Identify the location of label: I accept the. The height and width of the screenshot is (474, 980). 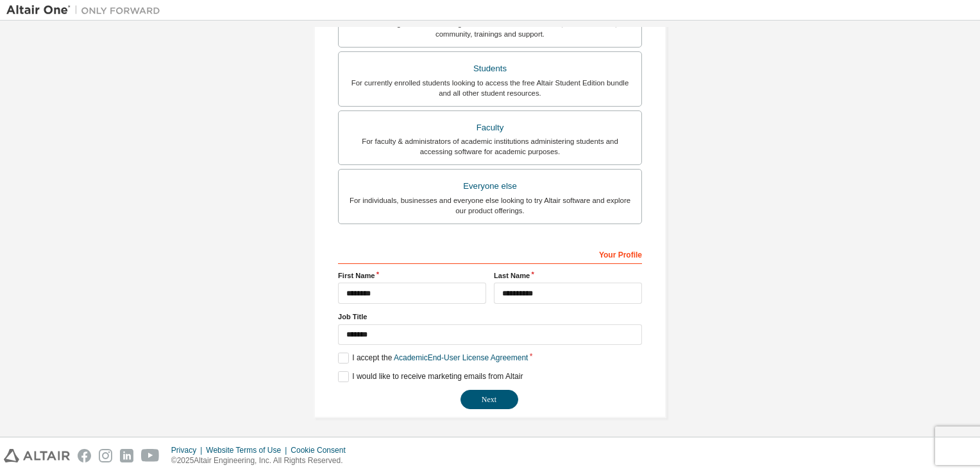
(433, 358).